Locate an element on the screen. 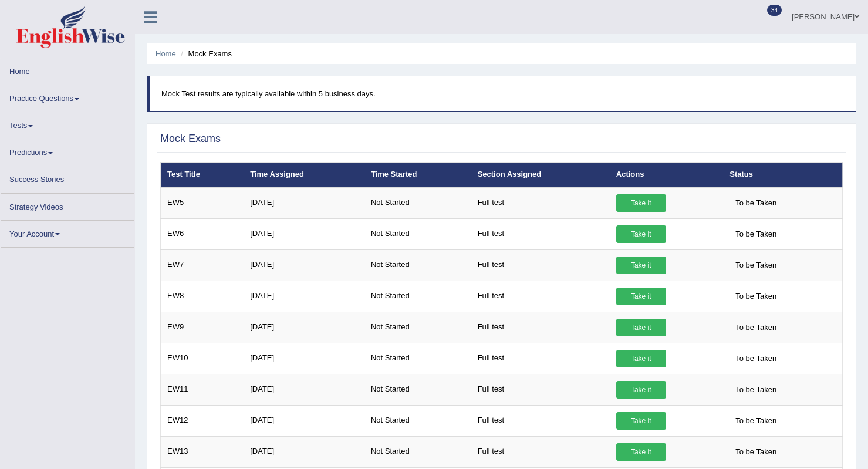 This screenshot has height=469, width=868. a: Tests is located at coordinates (68, 123).